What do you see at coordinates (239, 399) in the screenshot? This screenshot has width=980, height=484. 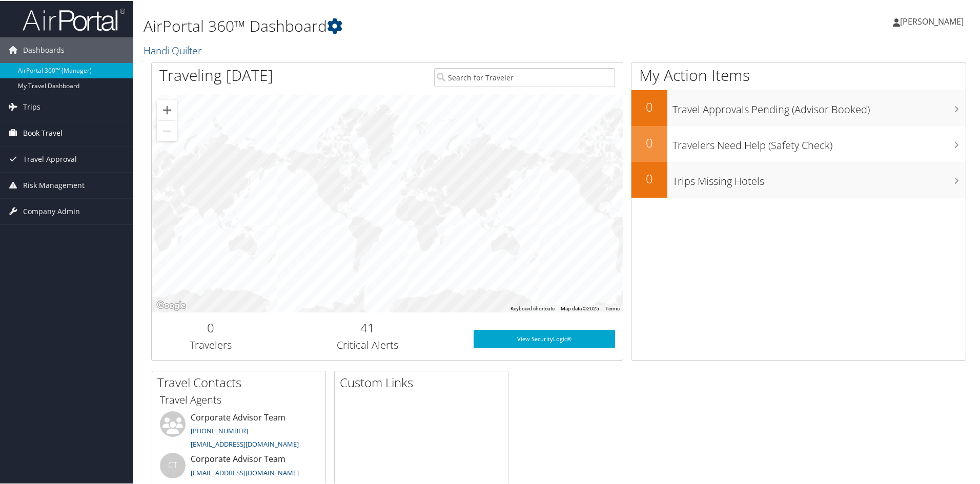 I see `h3: Travel Agents` at bounding box center [239, 399].